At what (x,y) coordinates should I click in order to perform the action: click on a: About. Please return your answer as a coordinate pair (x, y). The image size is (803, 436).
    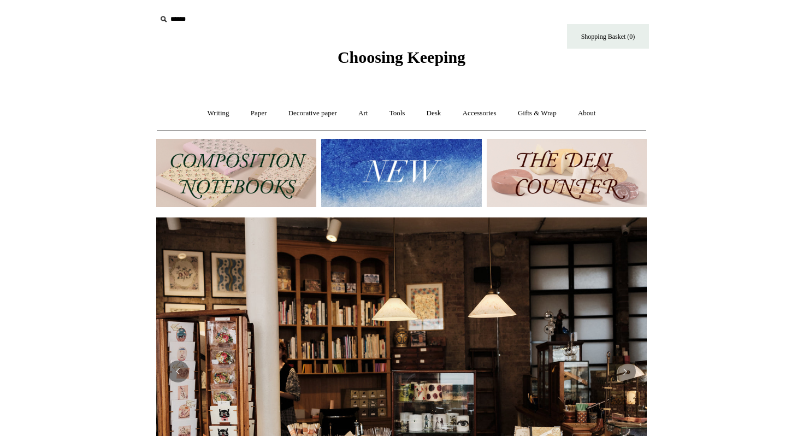
    Looking at the image, I should click on (587, 113).